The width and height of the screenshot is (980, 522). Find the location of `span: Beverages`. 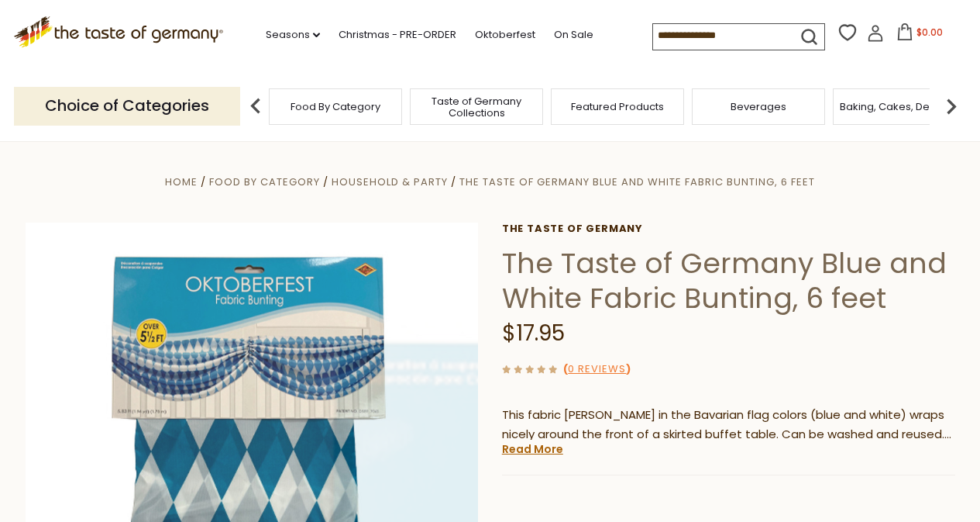

span: Beverages is located at coordinates (759, 106).